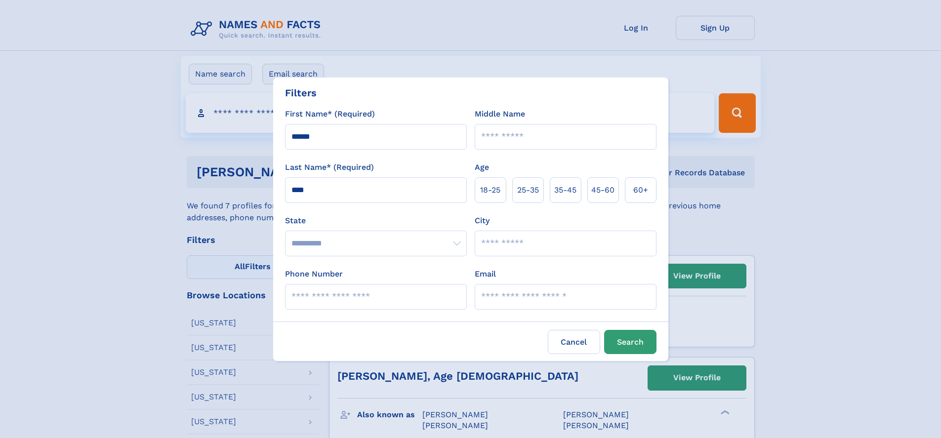 This screenshot has height=438, width=941. I want to click on button: Search, so click(630, 342).